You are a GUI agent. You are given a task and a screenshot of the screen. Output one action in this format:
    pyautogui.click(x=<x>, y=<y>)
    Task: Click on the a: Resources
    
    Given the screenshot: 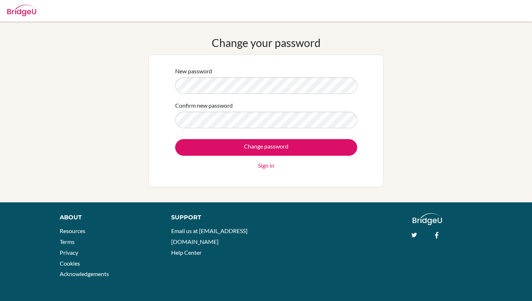 What is the action you would take?
    pyautogui.click(x=72, y=231)
    